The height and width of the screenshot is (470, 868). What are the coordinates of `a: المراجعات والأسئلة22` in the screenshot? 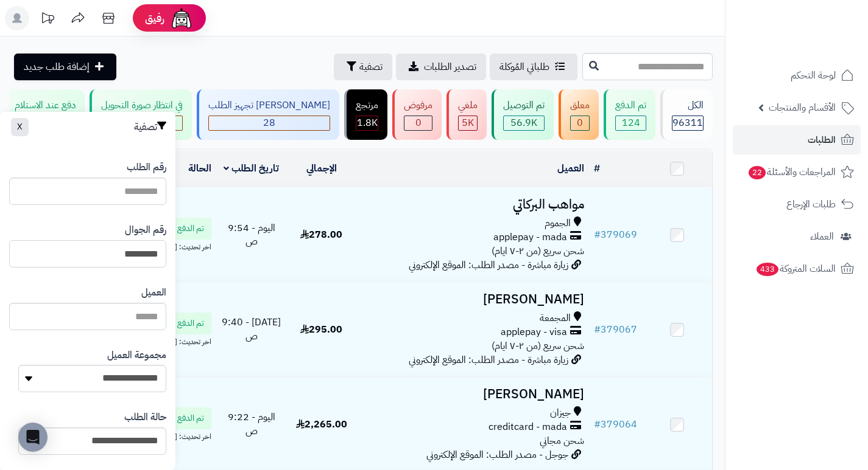 It's located at (797, 173).